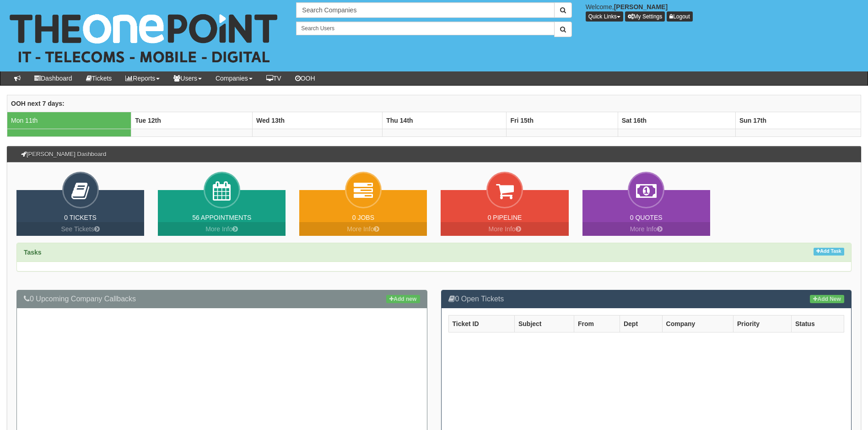 Image resolution: width=868 pixels, height=430 pixels. What do you see at coordinates (647, 299) in the screenshot?
I see `h3: 0 Open Tickets` at bounding box center [647, 299].